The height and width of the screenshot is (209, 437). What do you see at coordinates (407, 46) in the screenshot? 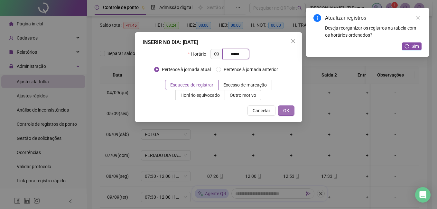
I see `span: reload` at bounding box center [407, 46].